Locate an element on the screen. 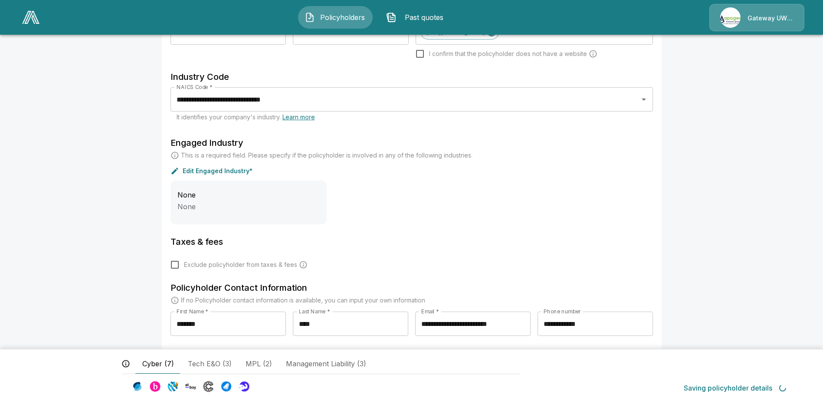 The image size is (823, 401). span: Policyholders is located at coordinates (342, 17).